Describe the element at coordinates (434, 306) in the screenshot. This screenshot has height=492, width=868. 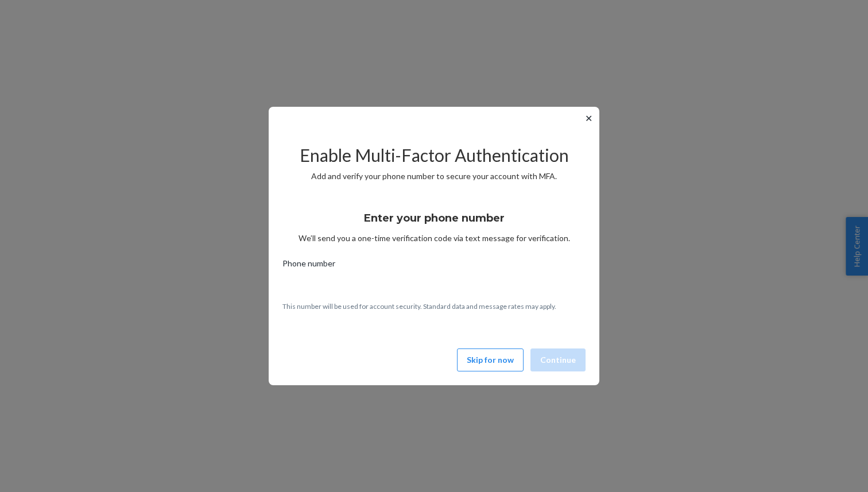
I see `p: This number will be used for account security. Standard data and message rates may apply.` at that location.